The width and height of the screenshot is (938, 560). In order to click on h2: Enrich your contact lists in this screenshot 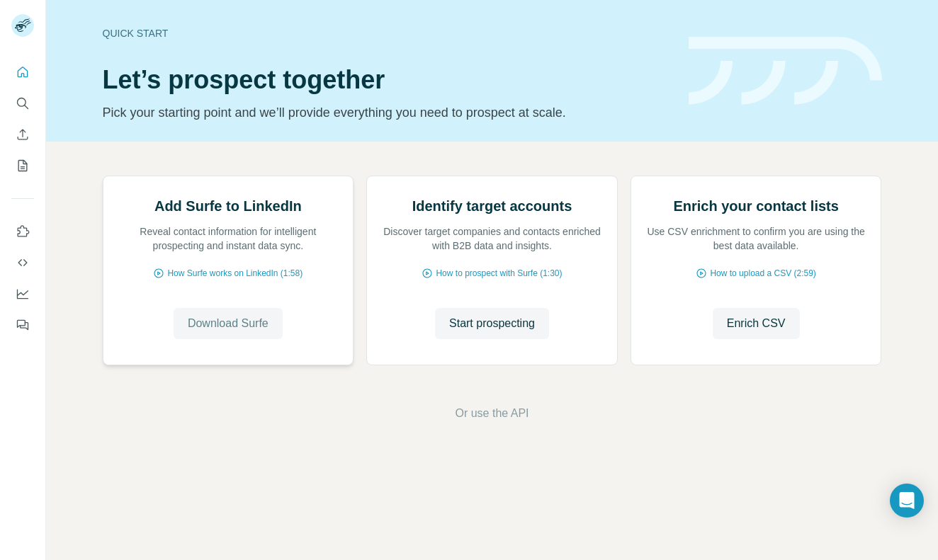, I will do `click(755, 206)`.